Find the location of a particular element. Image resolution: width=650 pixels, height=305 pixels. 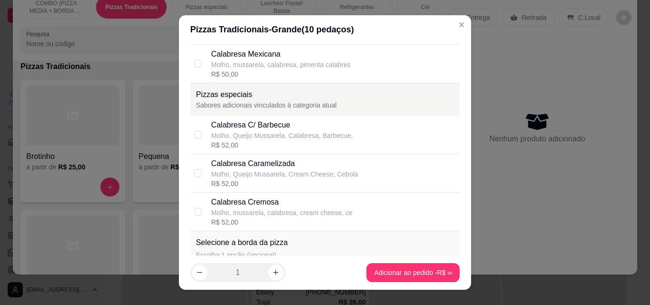

div: Calabresa Caramelizada is located at coordinates (285, 164).